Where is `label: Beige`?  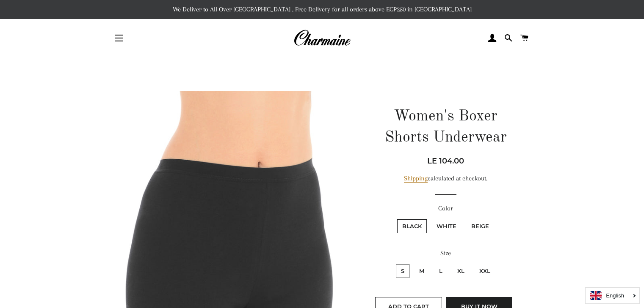 label: Beige is located at coordinates (480, 226).